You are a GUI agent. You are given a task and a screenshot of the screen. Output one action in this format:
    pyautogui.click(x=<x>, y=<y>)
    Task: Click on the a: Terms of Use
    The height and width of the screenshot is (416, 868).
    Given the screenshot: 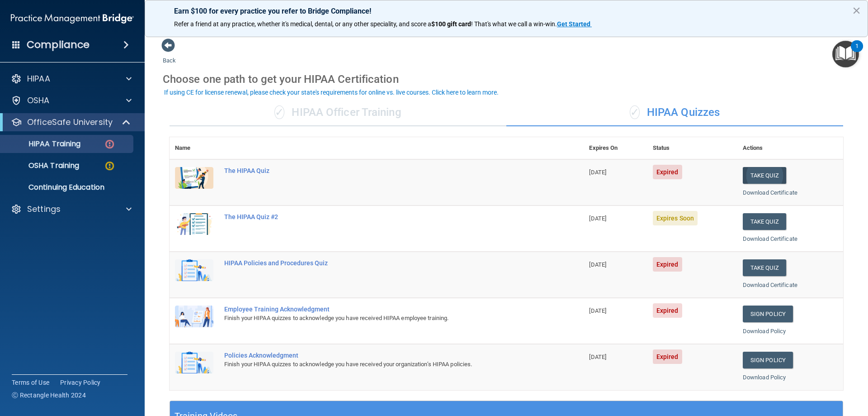 What is the action you would take?
    pyautogui.click(x=30, y=383)
    